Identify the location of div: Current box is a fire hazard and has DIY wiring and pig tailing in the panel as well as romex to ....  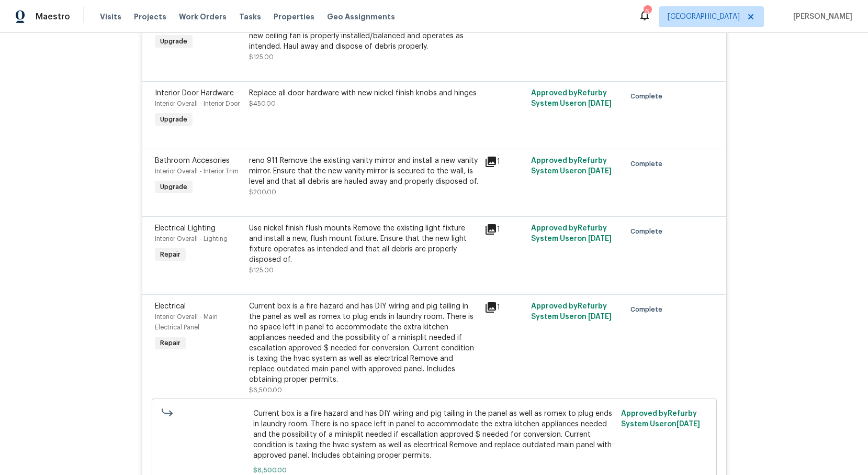
(363, 343).